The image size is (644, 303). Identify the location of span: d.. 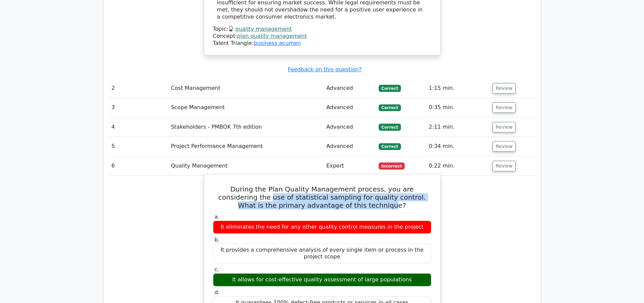
(217, 292).